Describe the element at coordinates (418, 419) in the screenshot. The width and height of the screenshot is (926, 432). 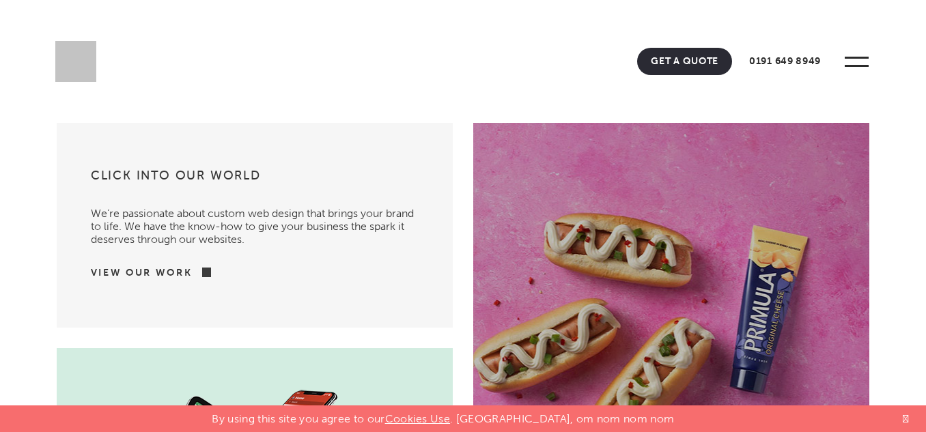
I see `a: Cookies Use` at that location.